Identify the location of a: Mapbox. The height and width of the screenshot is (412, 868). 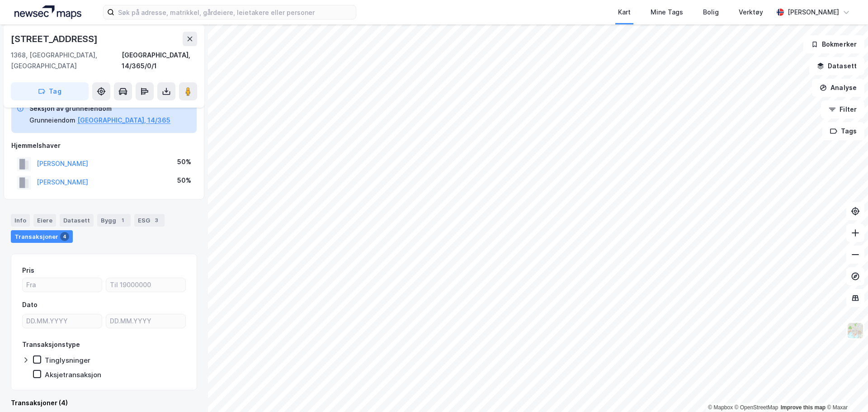
(720, 407).